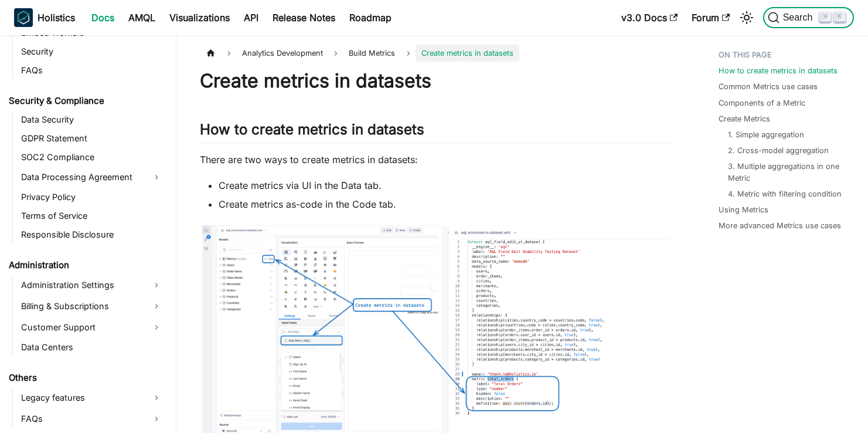  What do you see at coordinates (747, 17) in the screenshot?
I see `button: Switch between dark and light mode (currently light mode)` at bounding box center [747, 17].